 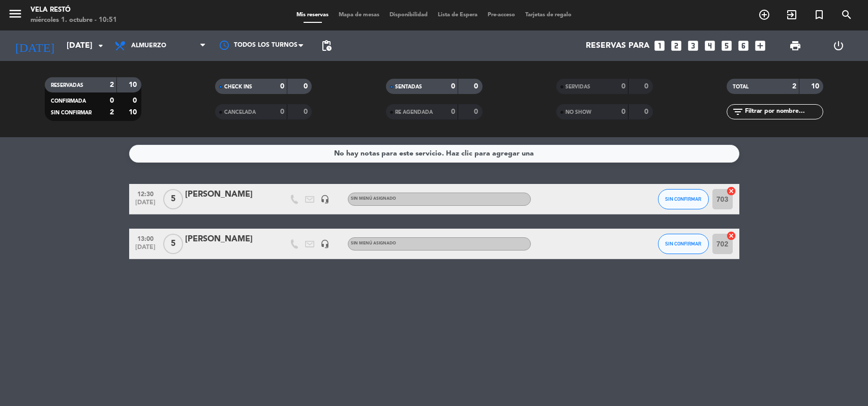 What do you see at coordinates (795, 46) in the screenshot?
I see `span: print` at bounding box center [795, 46].